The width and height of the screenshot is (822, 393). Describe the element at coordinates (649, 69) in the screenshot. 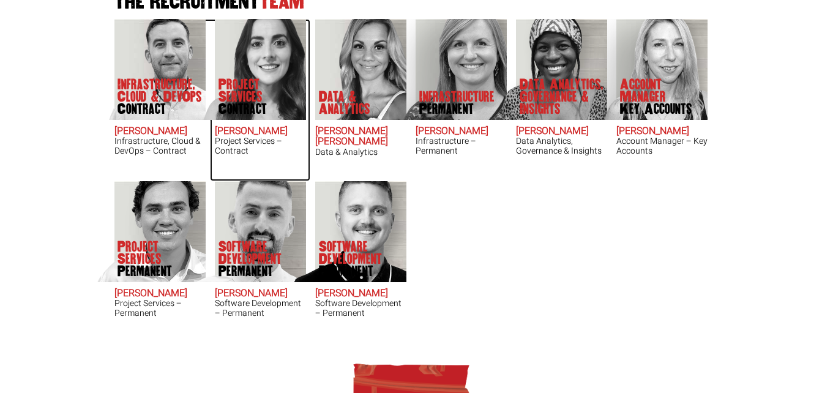

I see `img: Frankie Gaffney's our Account Manager Key Accounts` at that location.